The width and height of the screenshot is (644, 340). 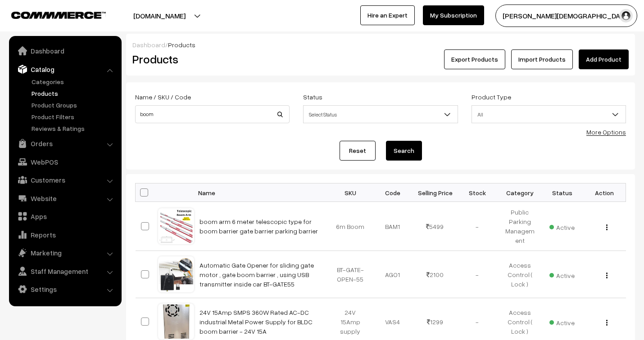 I want to click on img: COMMMERCE, so click(x=59, y=15).